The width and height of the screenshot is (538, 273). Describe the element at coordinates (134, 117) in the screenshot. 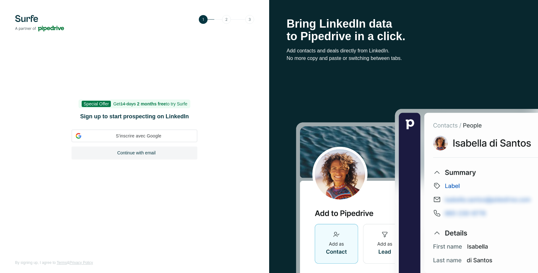

I see `h1: Sign up to start prospecting on LinkedIn` at that location.